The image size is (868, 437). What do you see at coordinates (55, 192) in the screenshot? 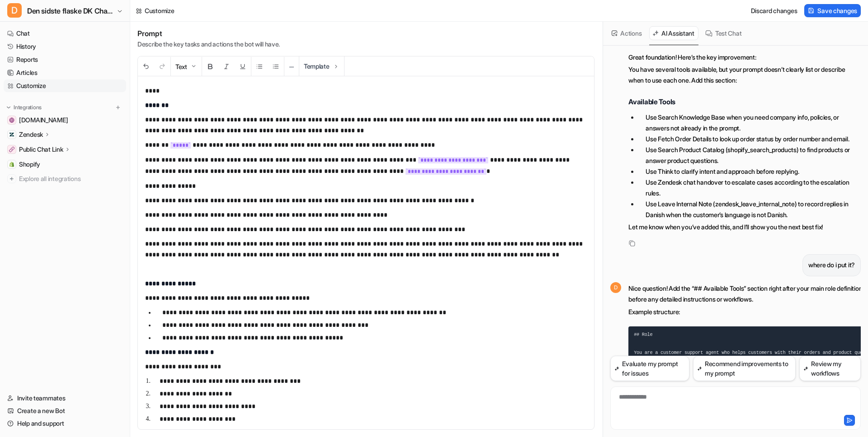
I see `div: Operator • AI Agent • 4m ago` at bounding box center [55, 192].